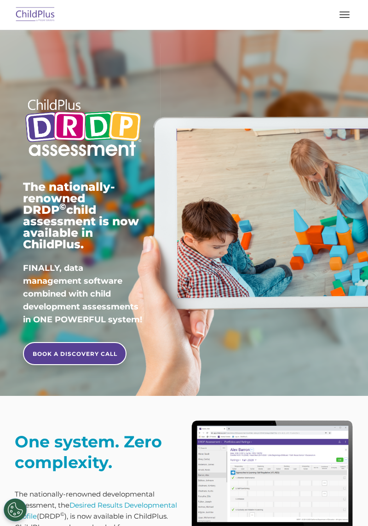 The width and height of the screenshot is (368, 526). I want to click on img: ChildPlus by Procare Solutions, so click(35, 15).